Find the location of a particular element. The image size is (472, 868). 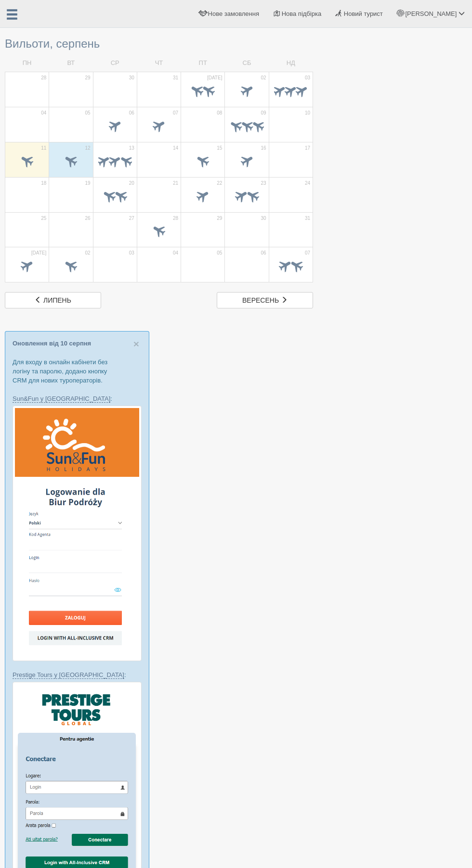

span: 15 is located at coordinates (219, 149).